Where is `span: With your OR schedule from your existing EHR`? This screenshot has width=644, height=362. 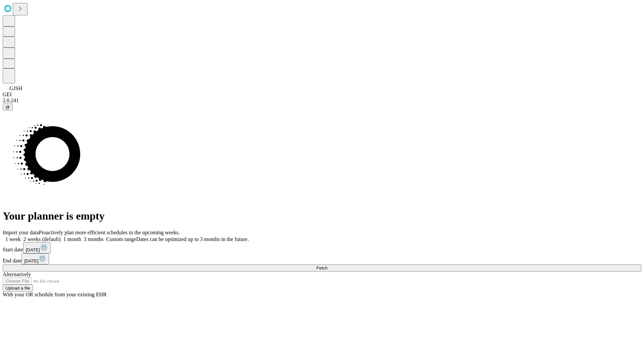 span: With your OR schedule from your existing EHR is located at coordinates (55, 294).